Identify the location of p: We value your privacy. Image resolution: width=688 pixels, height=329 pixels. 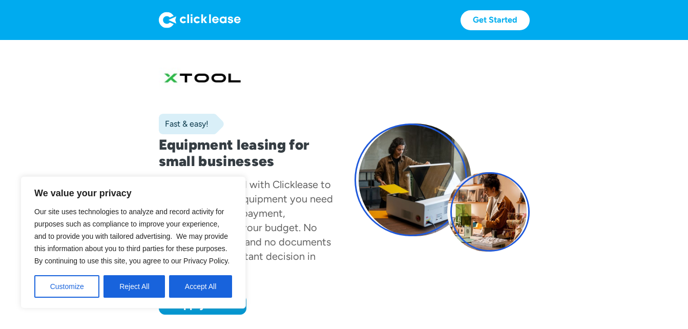
(133, 193).